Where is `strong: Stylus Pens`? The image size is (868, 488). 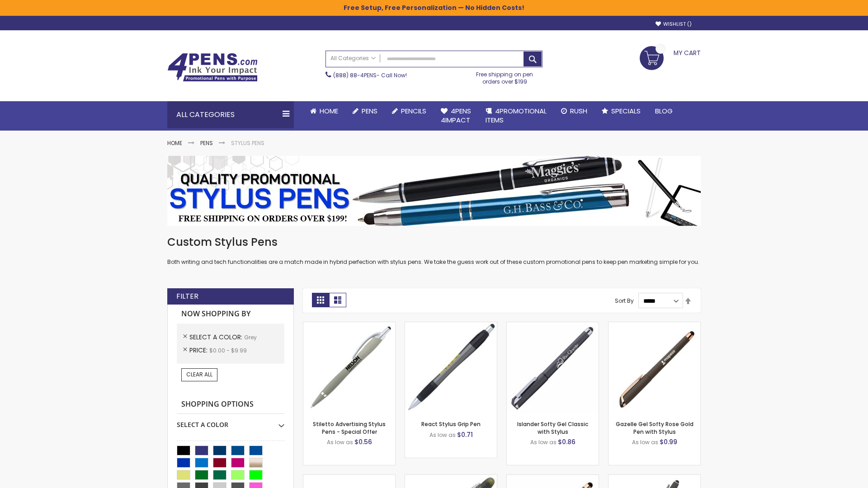 strong: Stylus Pens is located at coordinates (248, 143).